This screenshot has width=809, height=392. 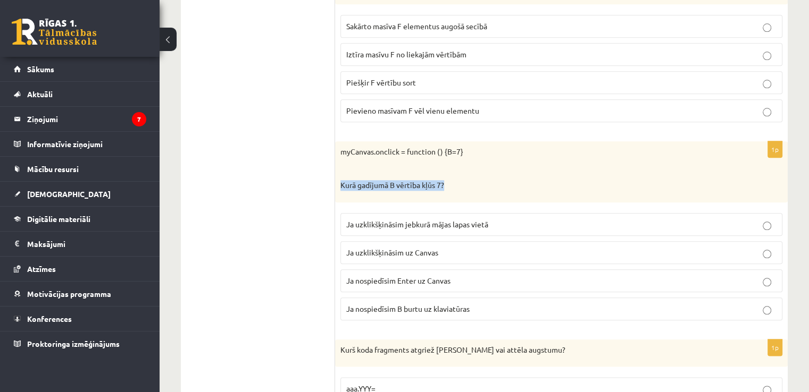 I want to click on span: Iztīra masīvu F no liekajām vērtībām, so click(x=406, y=54).